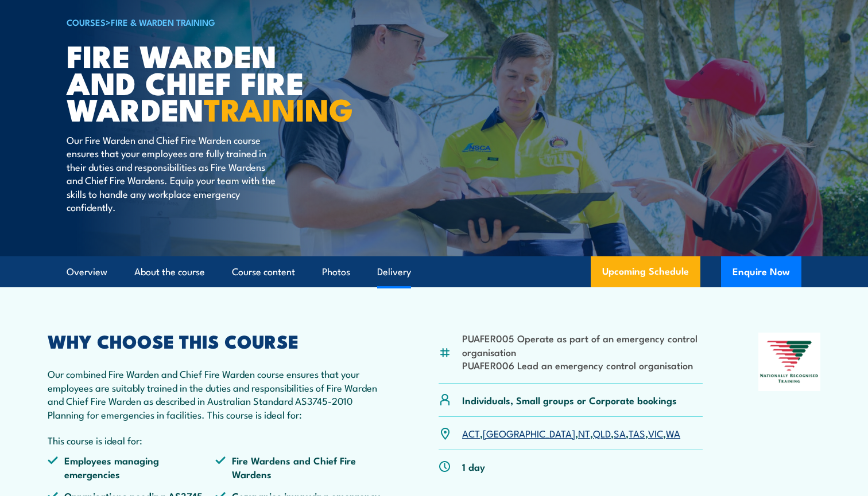  I want to click on a: ACT, so click(471, 433).